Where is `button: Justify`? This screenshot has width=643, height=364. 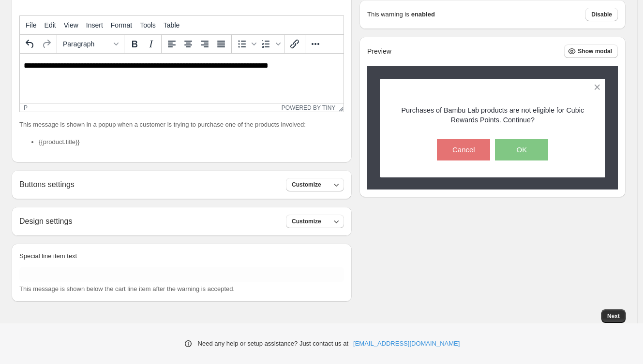 button: Justify is located at coordinates (221, 44).